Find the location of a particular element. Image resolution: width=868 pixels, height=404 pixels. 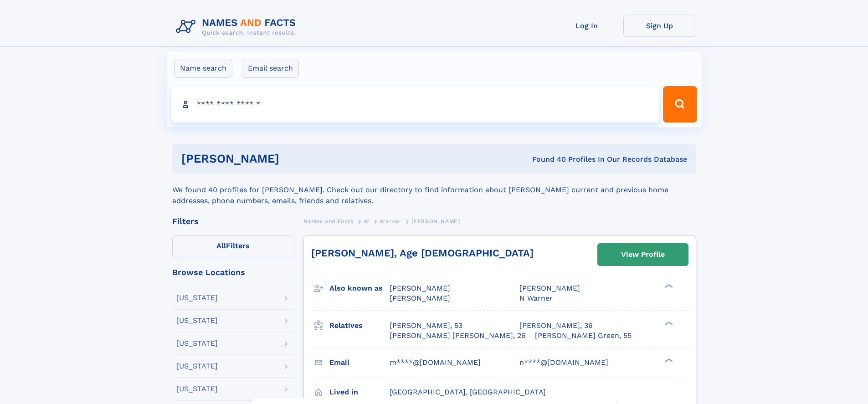

input: search input is located at coordinates (415, 104).